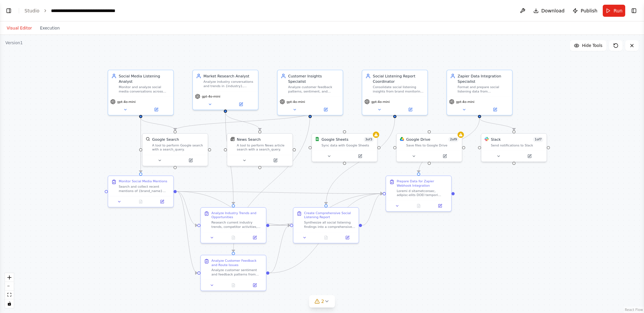  What do you see at coordinates (402, 139) in the screenshot?
I see `img: Google Drive` at bounding box center [402, 139].